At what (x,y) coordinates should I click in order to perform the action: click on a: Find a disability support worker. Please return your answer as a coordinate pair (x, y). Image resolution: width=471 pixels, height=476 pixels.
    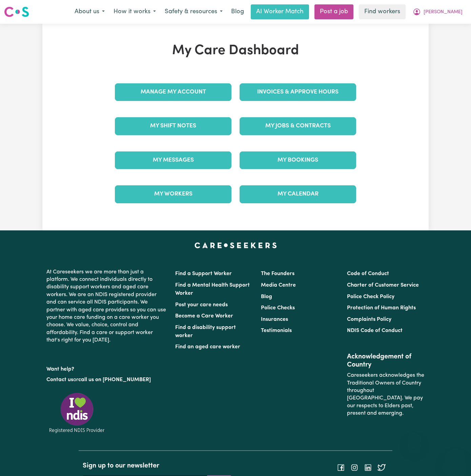
    Looking at the image, I should click on (205, 332).